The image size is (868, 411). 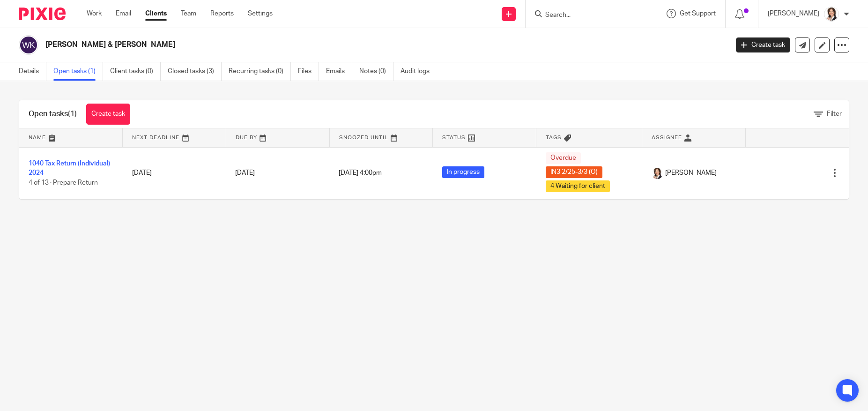 I want to click on a: 1040 Tax Return (Individual) 2024, so click(x=70, y=168).